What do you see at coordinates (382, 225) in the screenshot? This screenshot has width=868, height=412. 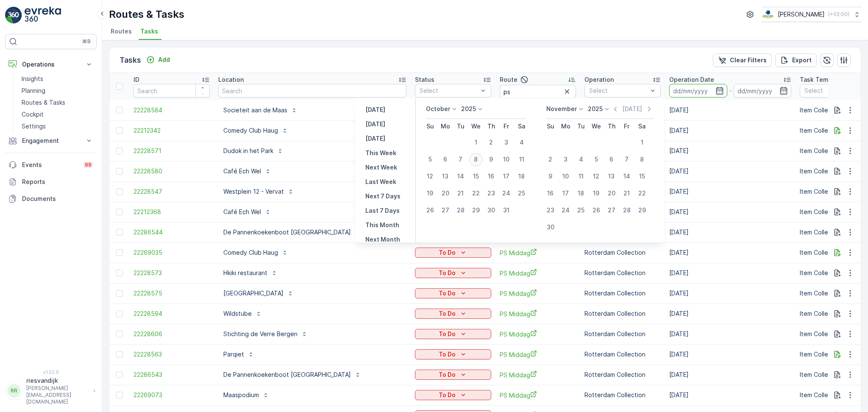 I see `p: This Month` at bounding box center [382, 225].